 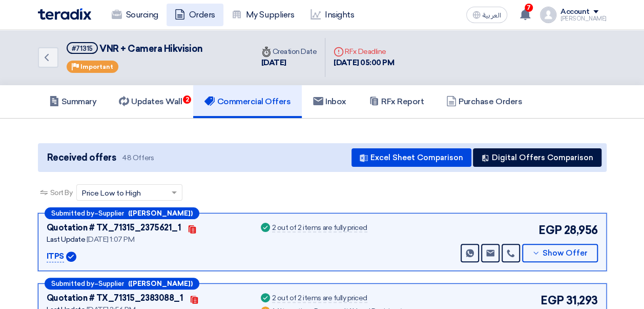 I want to click on div: Account, so click(x=575, y=12).